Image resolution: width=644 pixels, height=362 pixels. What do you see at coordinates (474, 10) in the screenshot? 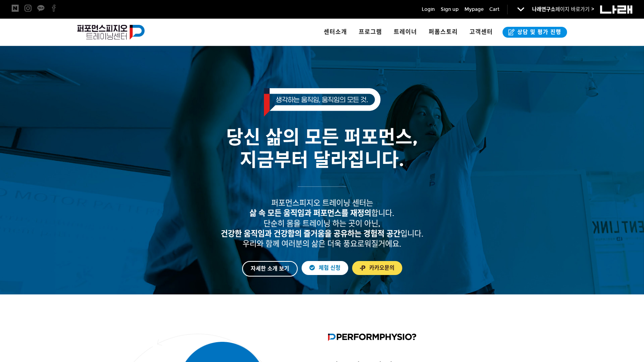
I see `a: Mypage` at bounding box center [474, 10].